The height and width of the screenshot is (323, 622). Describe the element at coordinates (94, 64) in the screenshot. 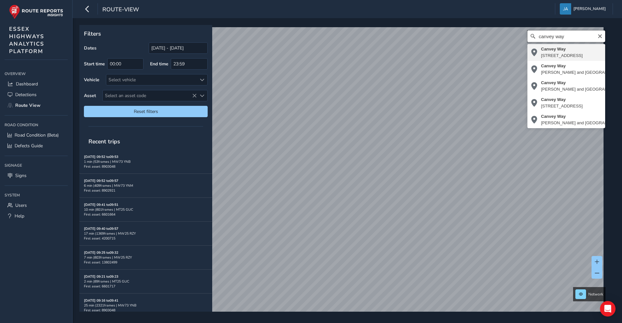

I see `label: Start time` at that location.